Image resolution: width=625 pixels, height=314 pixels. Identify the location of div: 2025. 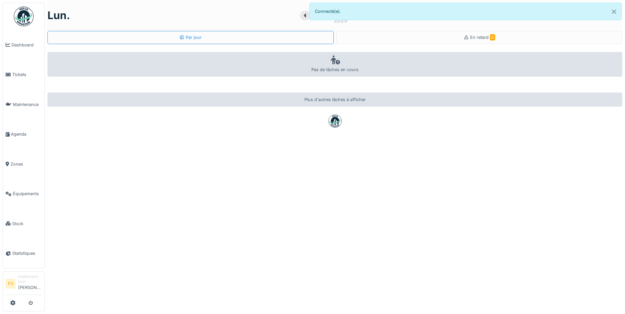
(340, 20).